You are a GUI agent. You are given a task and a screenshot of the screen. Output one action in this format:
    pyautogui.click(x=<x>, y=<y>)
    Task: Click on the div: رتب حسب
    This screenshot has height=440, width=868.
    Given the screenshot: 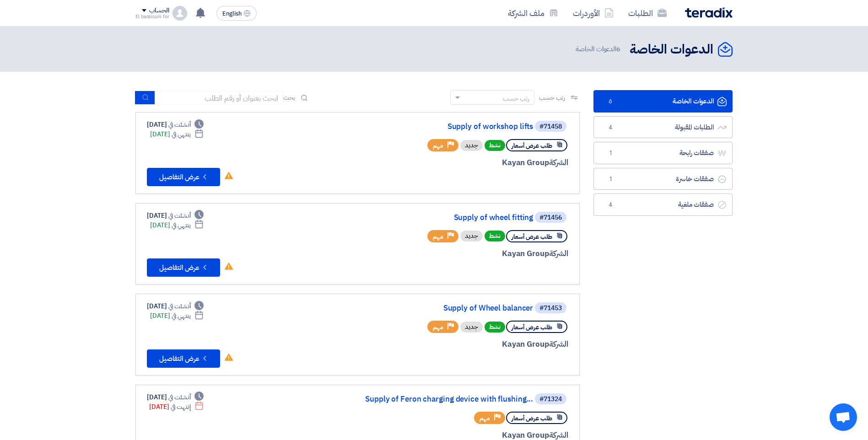 What is the action you would take?
    pyautogui.click(x=516, y=98)
    